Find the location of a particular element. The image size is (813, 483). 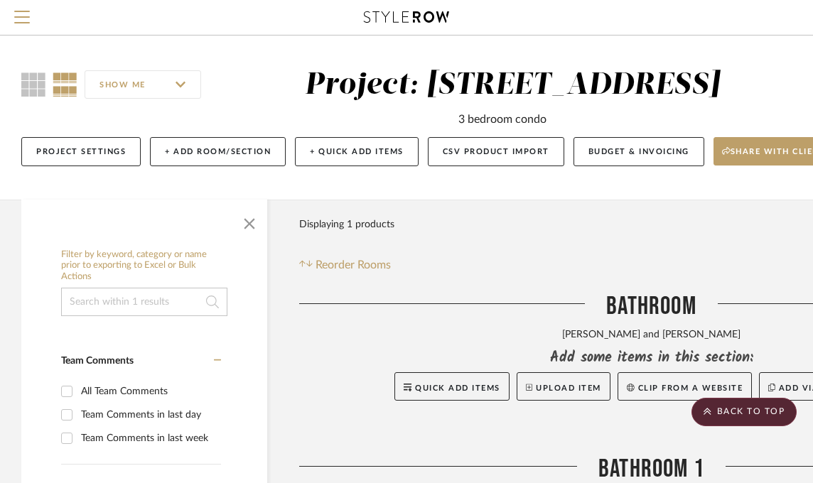

button: Clip from a website is located at coordinates (684, 386).